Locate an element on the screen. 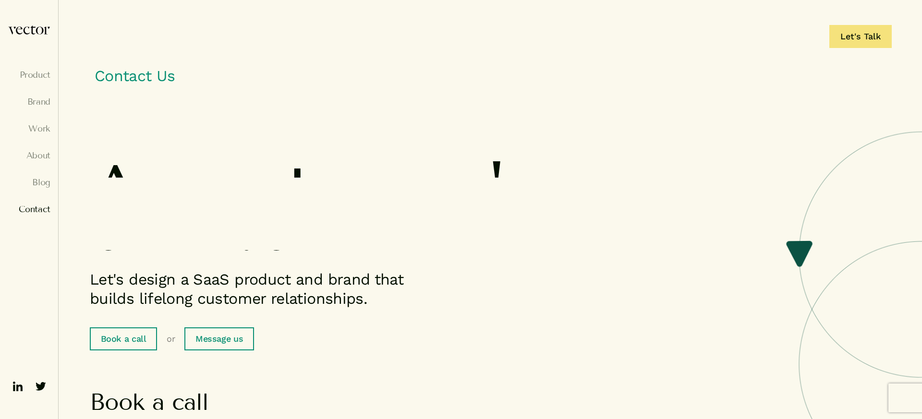 The width and height of the screenshot is (922, 419). p: Let's design a SaaS product and brand that builds lifelong customer relationships. is located at coordinates (253, 289).